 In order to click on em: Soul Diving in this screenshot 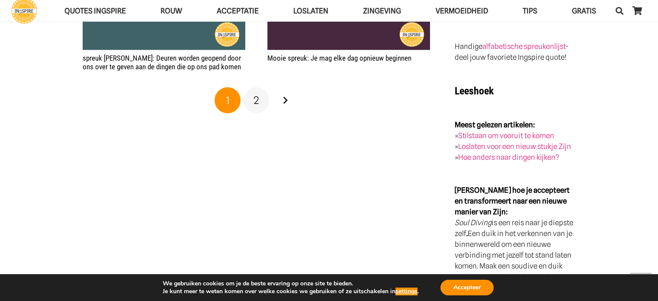, I will do `click(473, 222)`.